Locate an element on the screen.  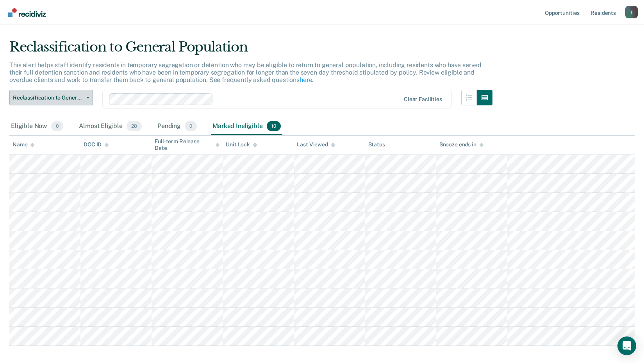
div: Reclassification to General Population is located at coordinates (251, 50).